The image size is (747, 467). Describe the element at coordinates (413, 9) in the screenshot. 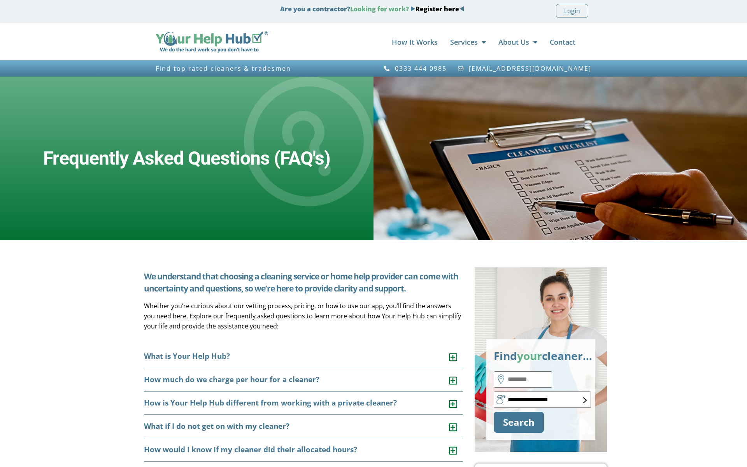

I see `img: Blue Arrow - Right` at that location.